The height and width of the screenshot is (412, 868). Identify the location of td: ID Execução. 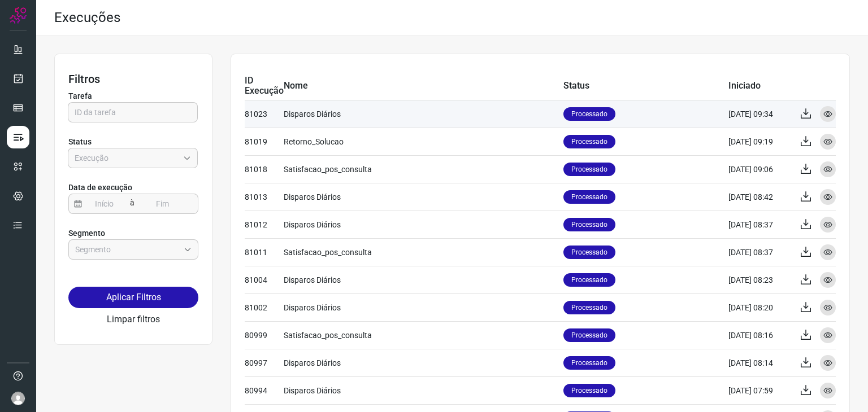
(264, 86).